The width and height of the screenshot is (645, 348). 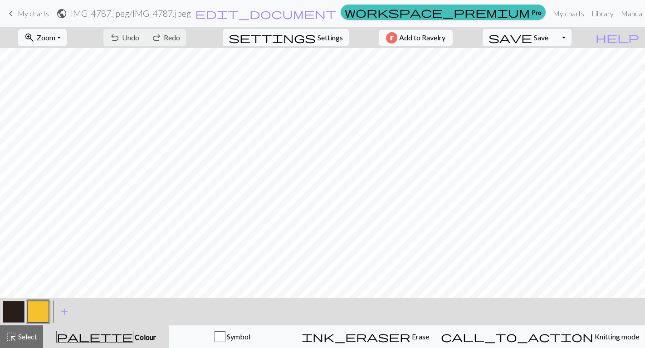 What do you see at coordinates (616, 337) in the screenshot?
I see `span: Knitting mode` at bounding box center [616, 337].